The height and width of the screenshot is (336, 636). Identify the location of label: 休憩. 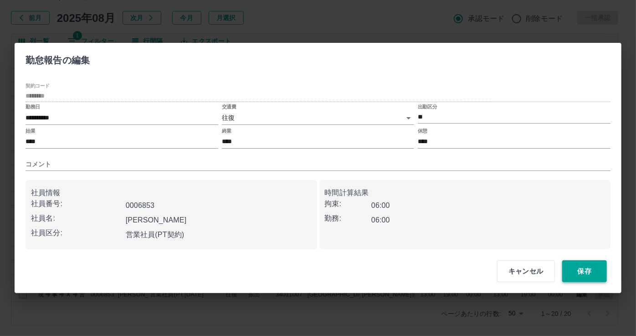
(422, 130).